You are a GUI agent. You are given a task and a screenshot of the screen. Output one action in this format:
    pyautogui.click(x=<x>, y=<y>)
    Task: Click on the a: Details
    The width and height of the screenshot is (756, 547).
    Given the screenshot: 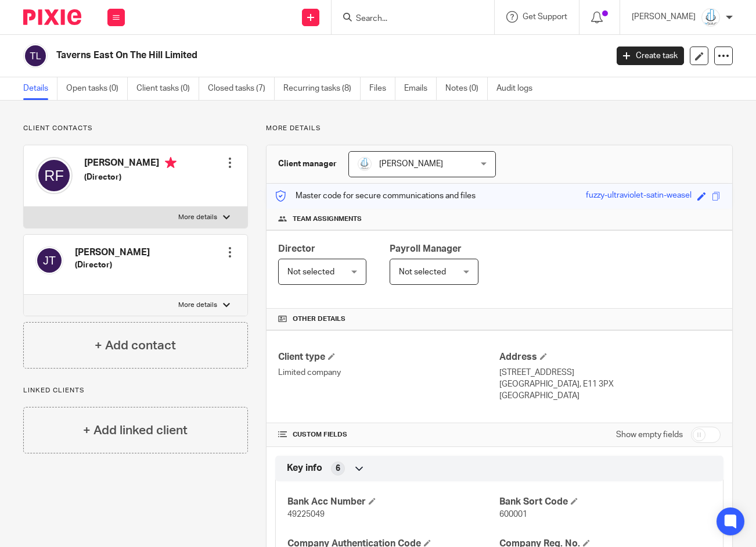 What is the action you would take?
    pyautogui.click(x=40, y=89)
    